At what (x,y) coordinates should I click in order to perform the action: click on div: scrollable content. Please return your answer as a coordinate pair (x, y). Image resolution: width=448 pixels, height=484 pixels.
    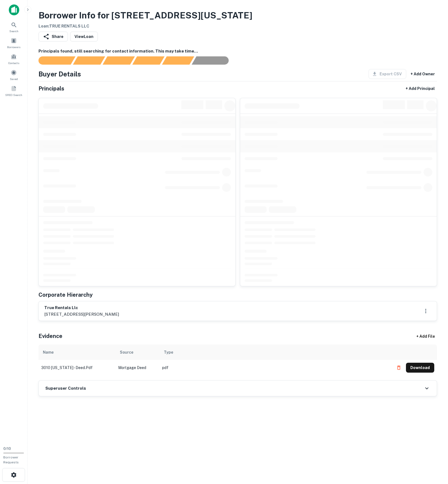
    Looking at the image, I should click on (238, 362).